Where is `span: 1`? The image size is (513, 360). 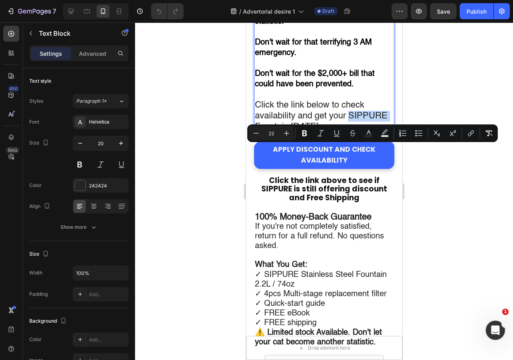 span: 1 is located at coordinates (506, 312).